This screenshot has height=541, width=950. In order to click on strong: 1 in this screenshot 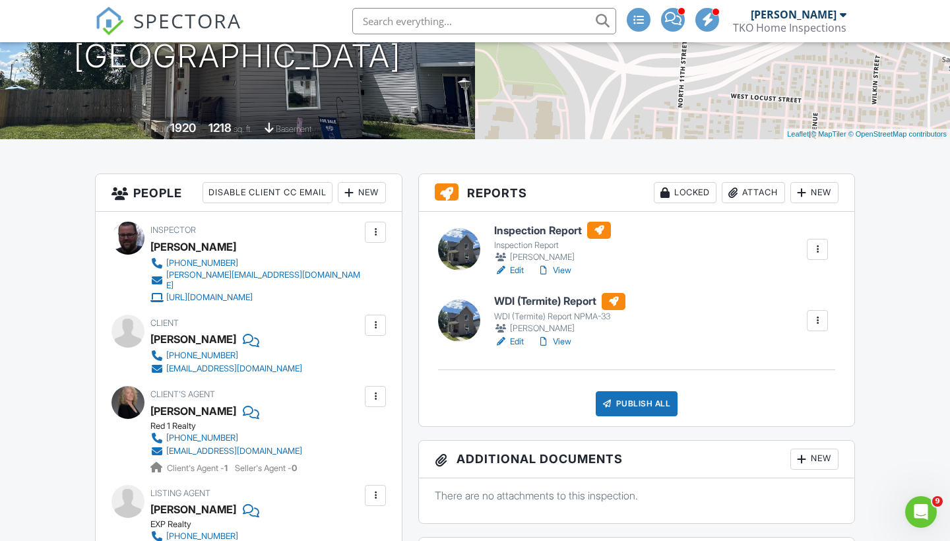, I will do `click(226, 468)`.